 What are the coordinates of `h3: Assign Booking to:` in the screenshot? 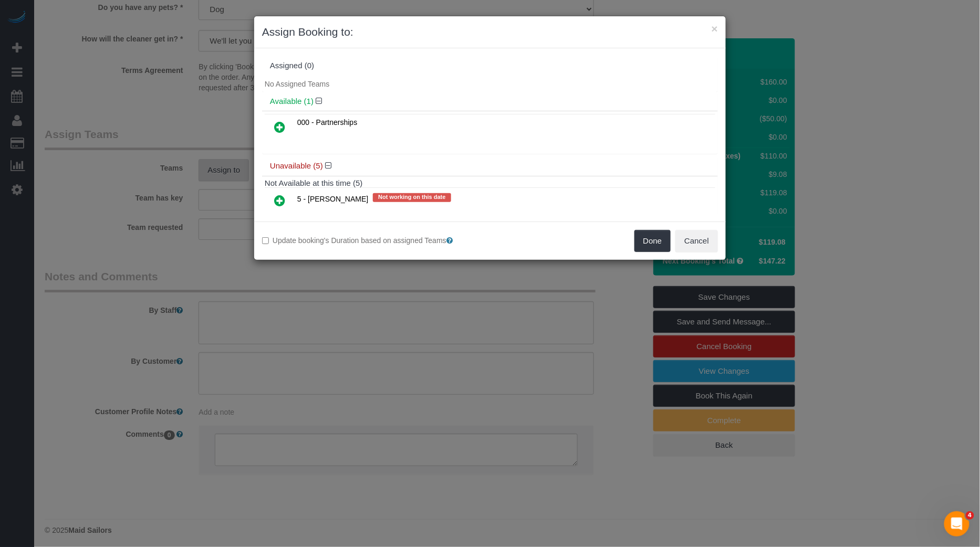 It's located at (490, 32).